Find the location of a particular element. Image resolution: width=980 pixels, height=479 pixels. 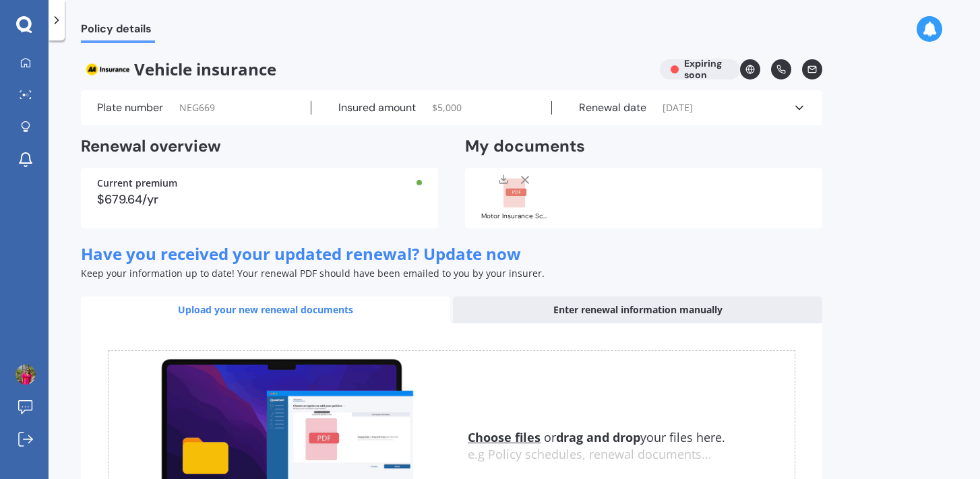

u: Choose files is located at coordinates (504, 437).